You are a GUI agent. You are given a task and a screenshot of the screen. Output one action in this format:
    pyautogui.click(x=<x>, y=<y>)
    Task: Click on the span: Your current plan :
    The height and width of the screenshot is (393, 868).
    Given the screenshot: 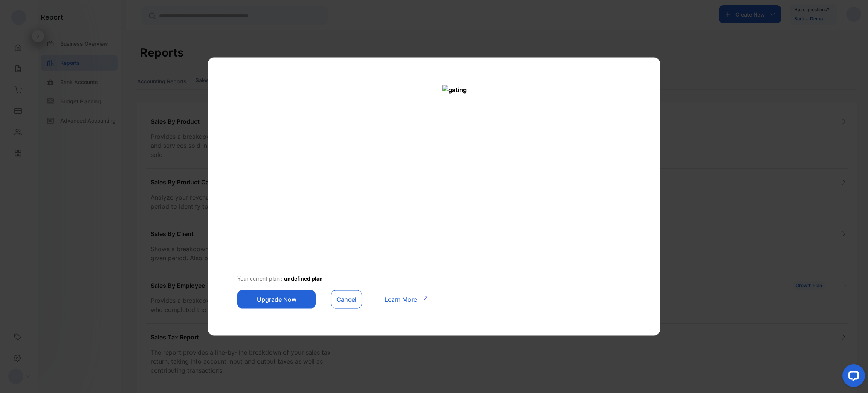 What is the action you would take?
    pyautogui.click(x=261, y=278)
    